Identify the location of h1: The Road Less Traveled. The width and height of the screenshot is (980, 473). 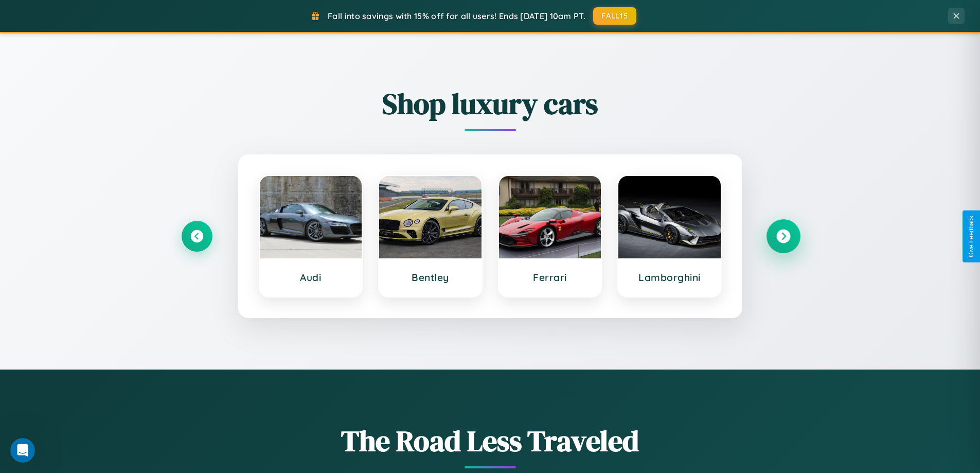
(490, 441).